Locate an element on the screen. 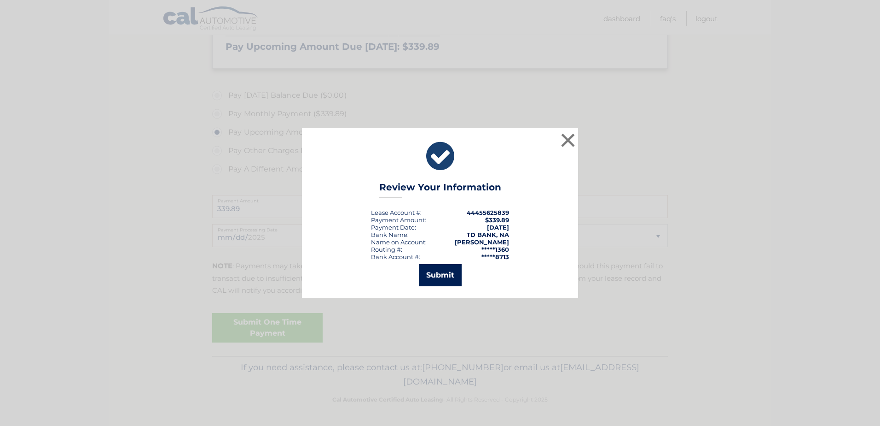 This screenshot has width=880, height=426. span: $339.89 is located at coordinates (497, 220).